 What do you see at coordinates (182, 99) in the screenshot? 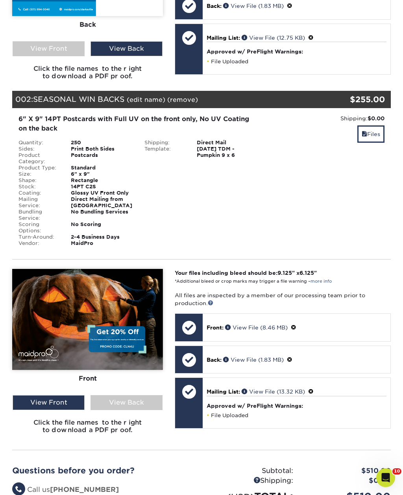
I see `a: (remove)` at bounding box center [182, 99].